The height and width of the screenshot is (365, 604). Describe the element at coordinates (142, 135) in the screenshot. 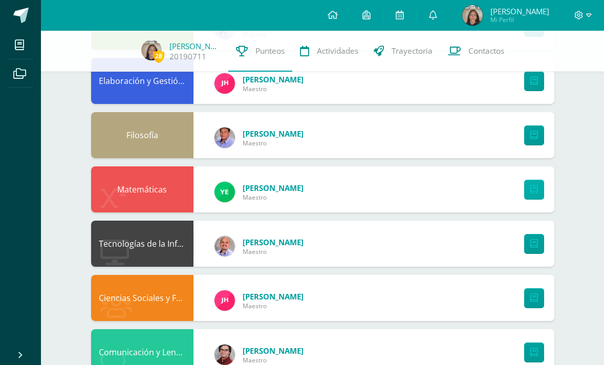

I see `div: Filosofía` at that location.